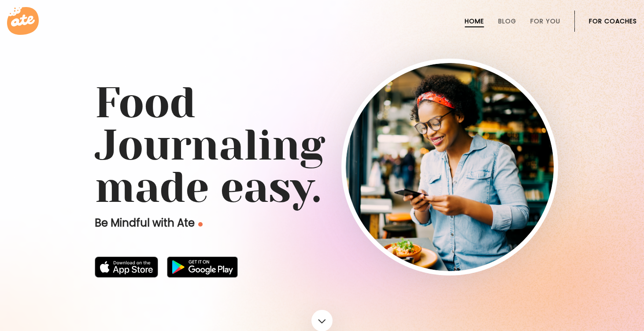  Describe the element at coordinates (450, 167) in the screenshot. I see `img: home-hero-img-rounded.png` at that location.